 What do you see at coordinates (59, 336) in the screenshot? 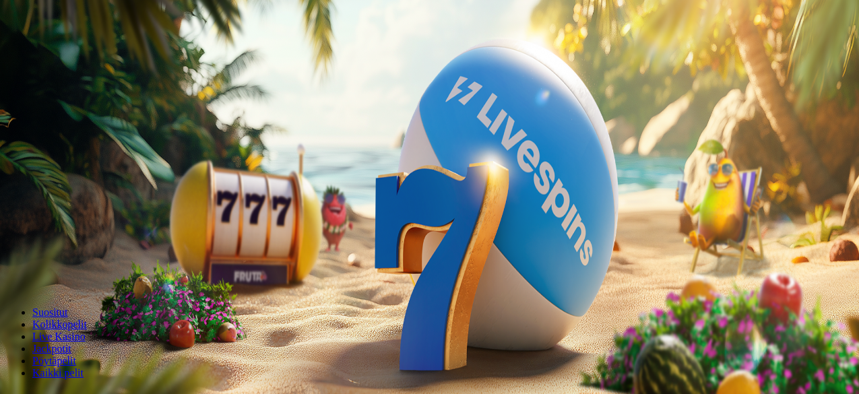
I see `a: Live Kasino` at bounding box center [59, 336].